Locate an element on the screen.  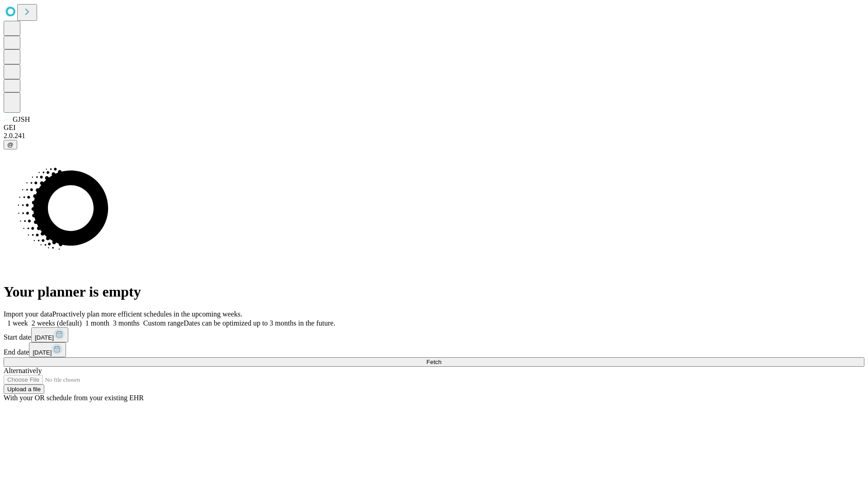
span: GJSH is located at coordinates (21, 119).